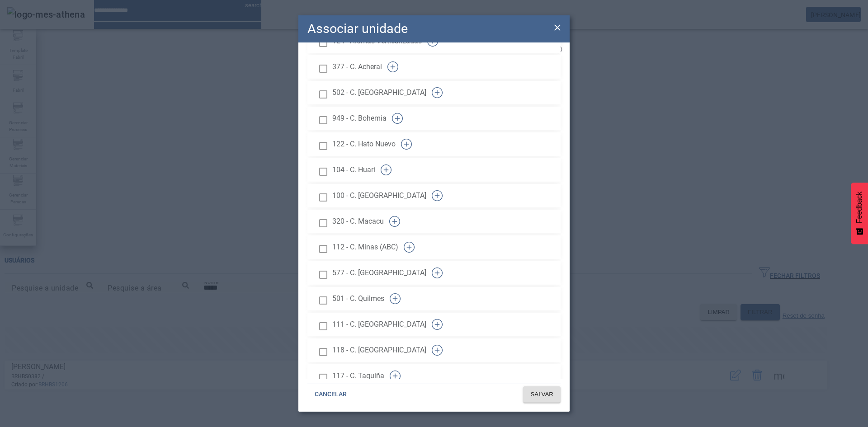 Image resolution: width=868 pixels, height=427 pixels. I want to click on span: 122 - C. Hato Nuevo, so click(364, 144).